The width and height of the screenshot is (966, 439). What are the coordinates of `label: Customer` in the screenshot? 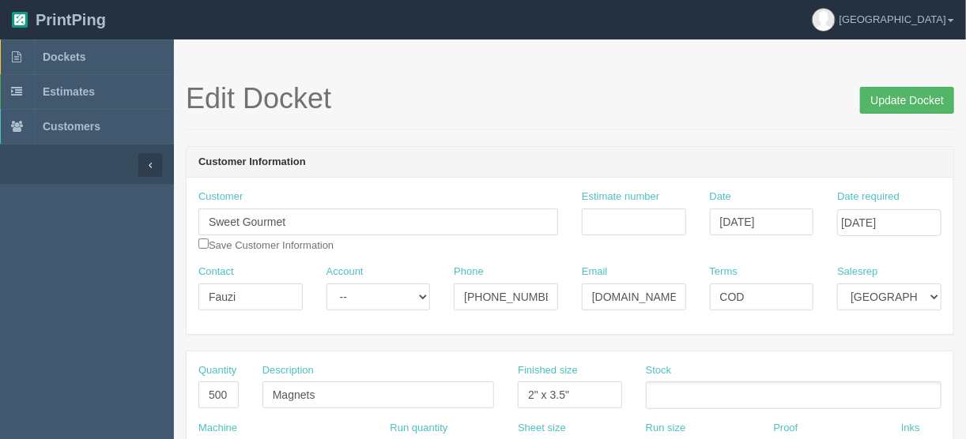 It's located at (220, 197).